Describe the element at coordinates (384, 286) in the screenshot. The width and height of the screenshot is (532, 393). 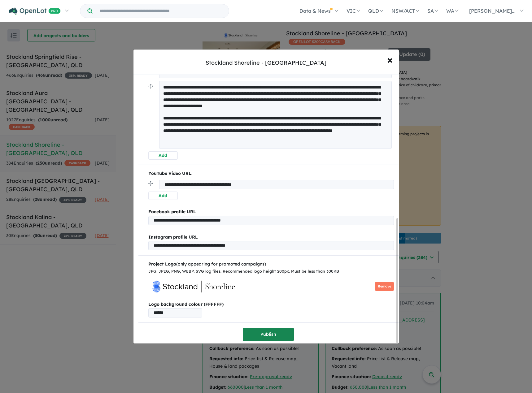
I see `button: Remove` at that location.